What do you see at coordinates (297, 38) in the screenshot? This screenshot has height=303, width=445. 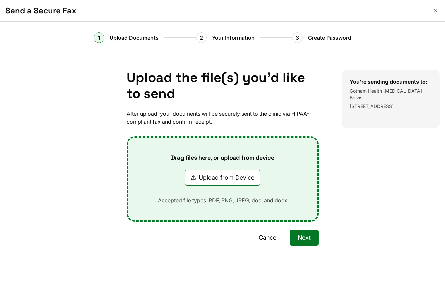 I see `div: 3` at bounding box center [297, 38].